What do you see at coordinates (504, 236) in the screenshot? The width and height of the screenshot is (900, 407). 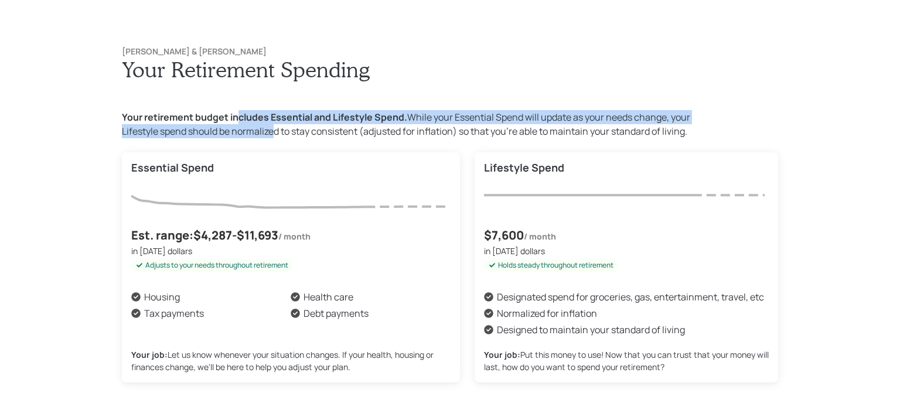 I see `h4: $7,600` at bounding box center [504, 236].